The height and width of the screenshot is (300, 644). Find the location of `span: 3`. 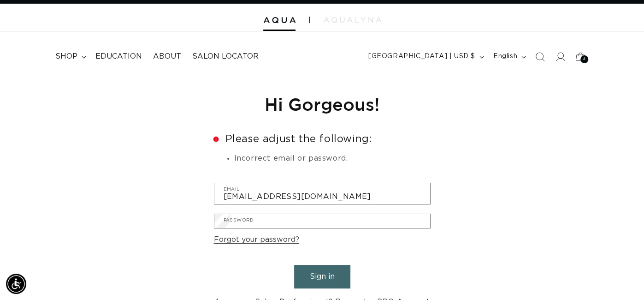

span: 3 is located at coordinates (584, 59).